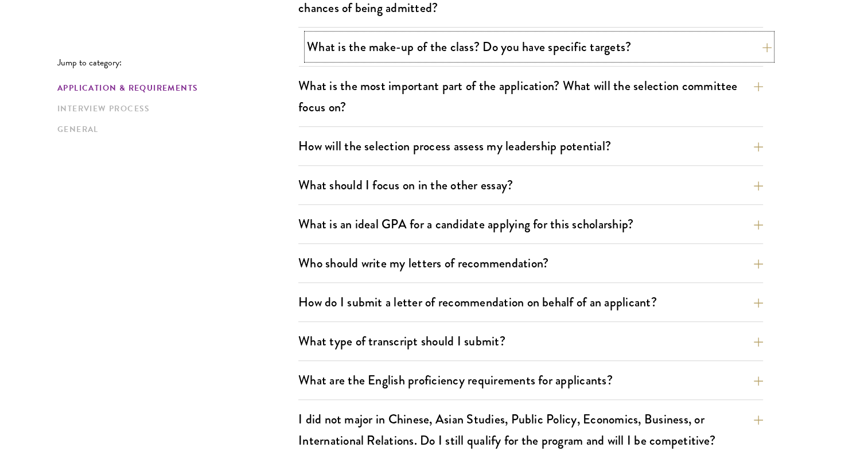  I want to click on button: Who should write my letters of recommendation?, so click(531, 263).